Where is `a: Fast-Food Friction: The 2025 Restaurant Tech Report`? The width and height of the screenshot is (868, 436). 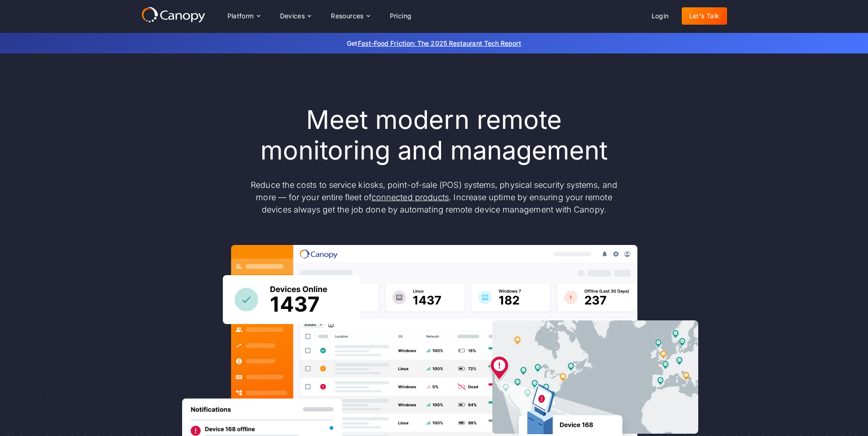
a: Fast-Food Friction: The 2025 Restaurant Tech Report is located at coordinates (439, 43).